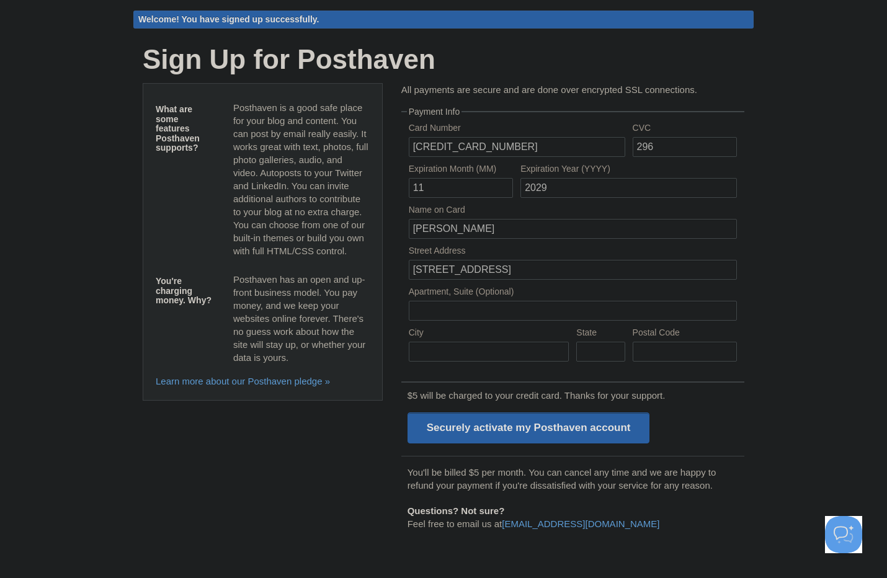 Image resolution: width=887 pixels, height=578 pixels. Describe the element at coordinates (443, 60) in the screenshot. I see `h1: Sign Up for Posthaven` at that location.